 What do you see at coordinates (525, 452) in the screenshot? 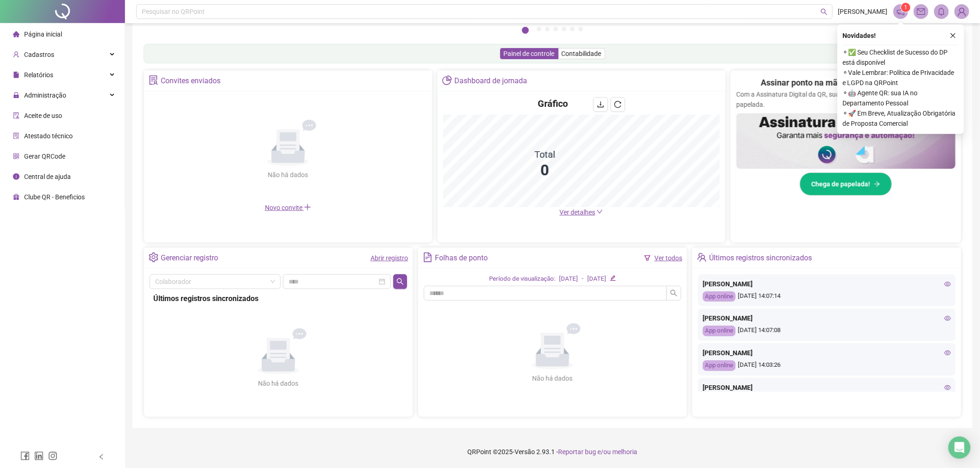
I see `span: Versão` at bounding box center [525, 452].